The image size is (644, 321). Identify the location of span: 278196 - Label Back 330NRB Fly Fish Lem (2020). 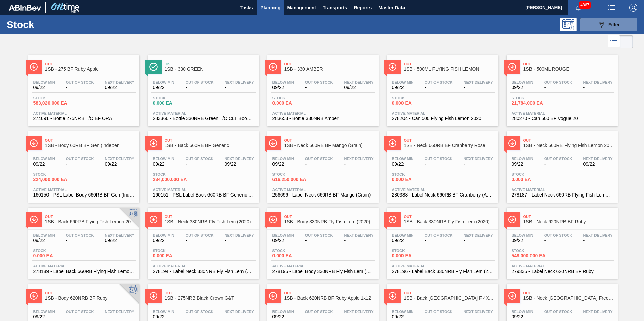
(442, 272).